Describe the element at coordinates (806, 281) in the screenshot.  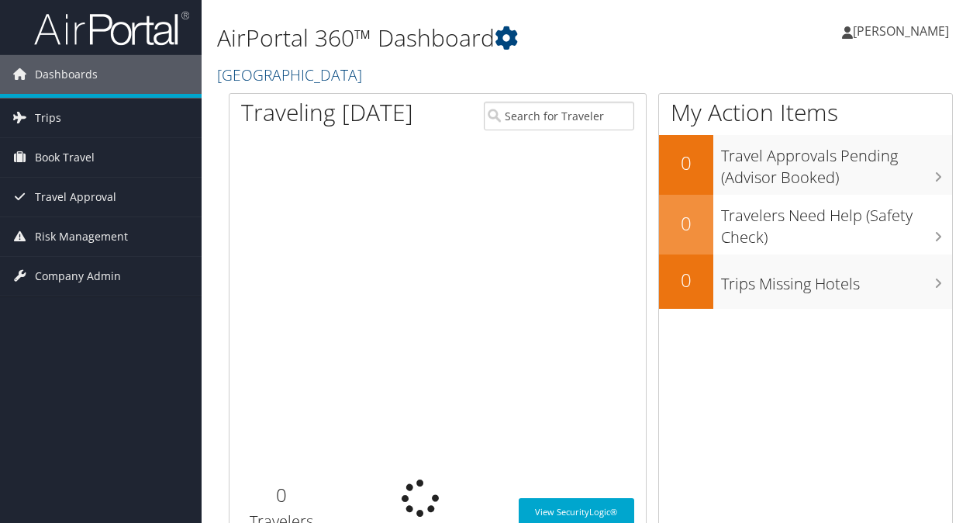
I see `a: 0Trips Missing Hotels` at that location.